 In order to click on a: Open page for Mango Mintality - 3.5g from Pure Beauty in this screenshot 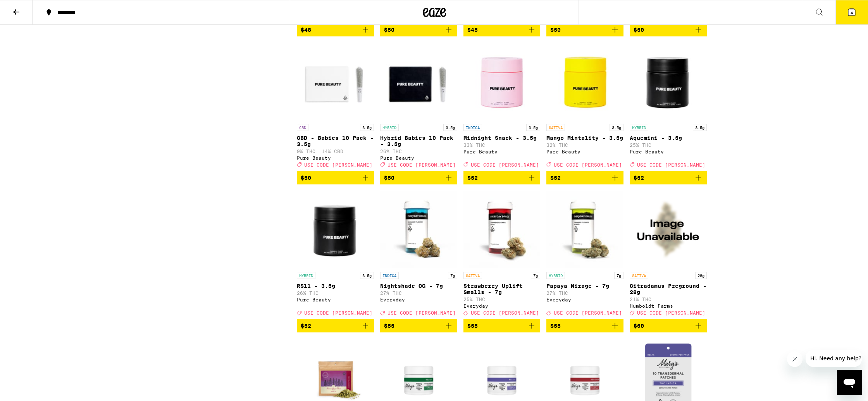, I will do `click(584, 107)`.